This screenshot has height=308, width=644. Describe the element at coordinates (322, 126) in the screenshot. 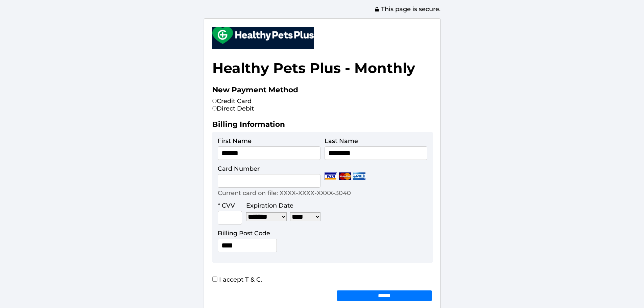

I see `h2: Billing Information` at that location.